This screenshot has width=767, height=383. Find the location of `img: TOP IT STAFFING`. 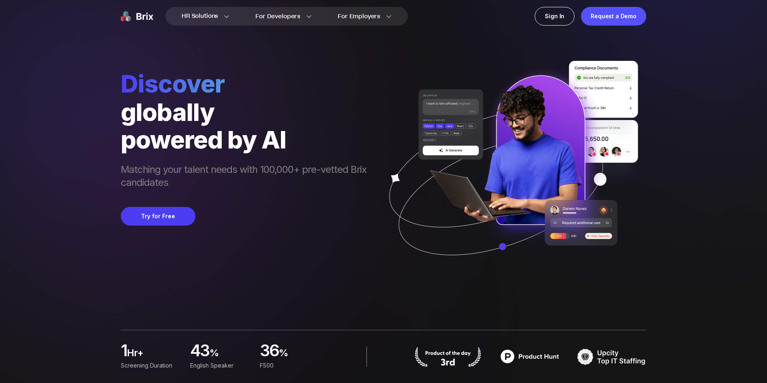

img: TOP IT STAFFING is located at coordinates (612, 357).